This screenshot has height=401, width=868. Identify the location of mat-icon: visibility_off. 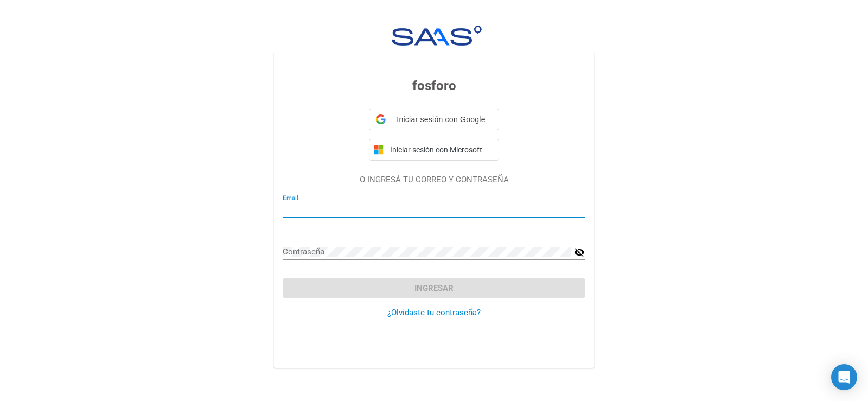
(580, 253).